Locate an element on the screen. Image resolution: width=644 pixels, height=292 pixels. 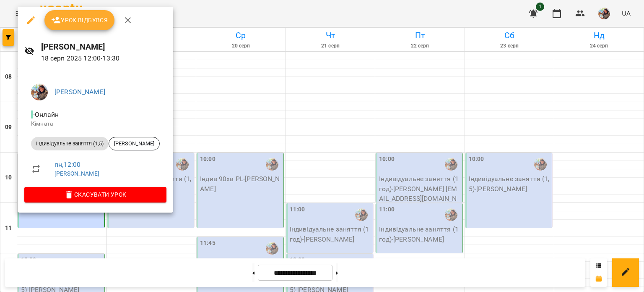
img: 8f0a5762f3e5ee796b2308d9112ead2f.jpeg is located at coordinates (40, 92).